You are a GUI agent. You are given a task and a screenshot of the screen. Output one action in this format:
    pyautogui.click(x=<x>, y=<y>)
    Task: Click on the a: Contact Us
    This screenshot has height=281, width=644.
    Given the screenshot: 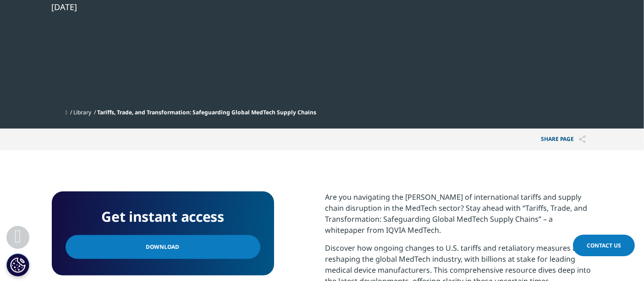 What is the action you would take?
    pyautogui.click(x=604, y=245)
    